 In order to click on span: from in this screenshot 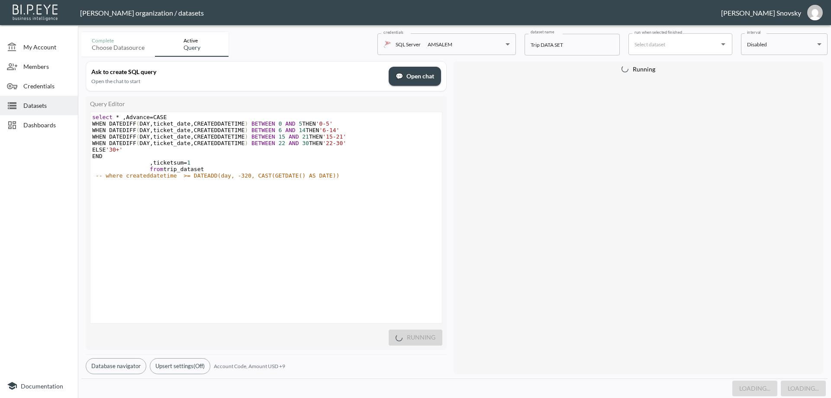, I will do `click(156, 169)`.